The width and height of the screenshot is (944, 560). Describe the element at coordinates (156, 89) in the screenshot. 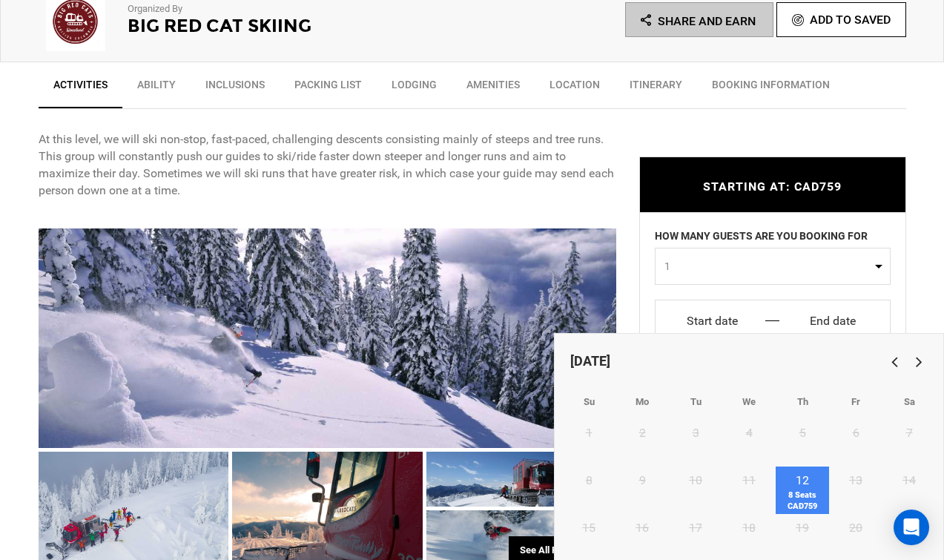

I see `a: Ability` at that location.